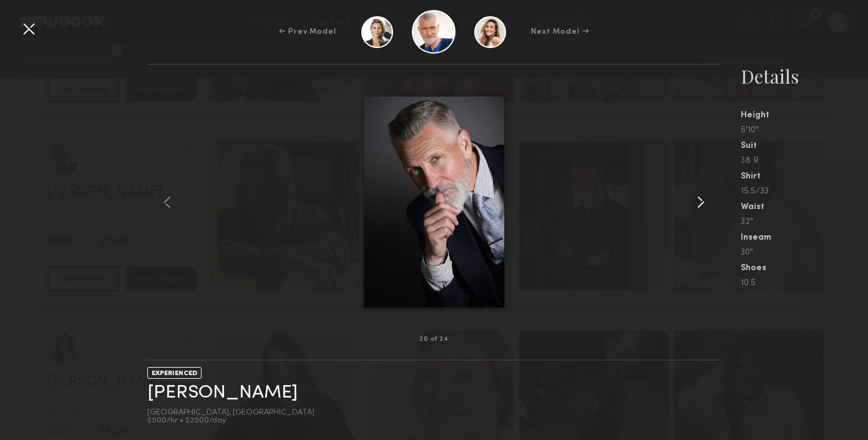  I want to click on div: Height, so click(804, 115).